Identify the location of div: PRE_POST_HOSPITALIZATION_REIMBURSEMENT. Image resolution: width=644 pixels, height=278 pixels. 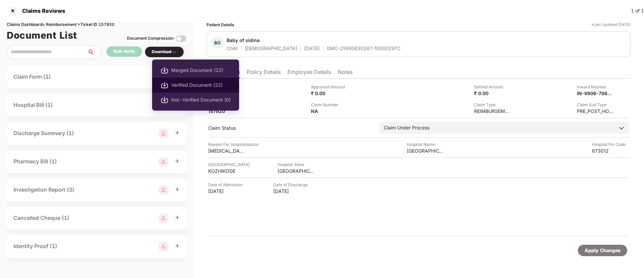
(595, 111).